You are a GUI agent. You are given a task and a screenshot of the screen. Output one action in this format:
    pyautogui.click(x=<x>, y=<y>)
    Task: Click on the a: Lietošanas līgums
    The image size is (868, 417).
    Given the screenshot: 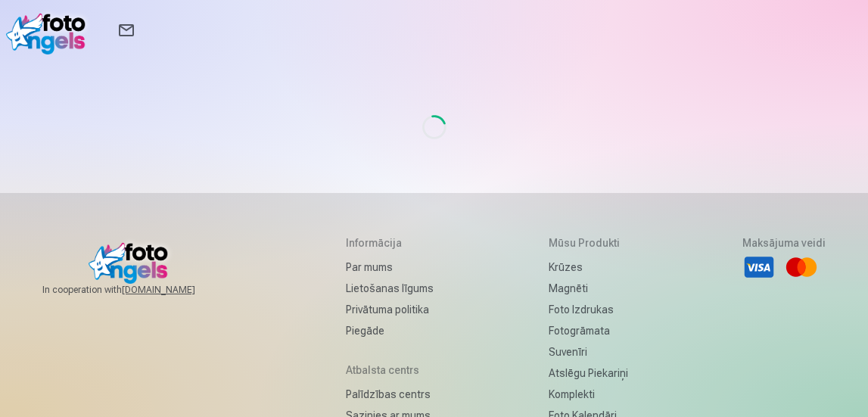 What is the action you would take?
    pyautogui.click(x=389, y=289)
    